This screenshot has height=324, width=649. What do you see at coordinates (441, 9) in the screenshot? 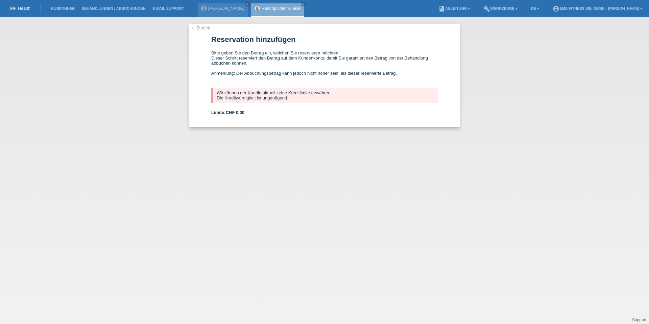
I see `i: book` at bounding box center [441, 9].